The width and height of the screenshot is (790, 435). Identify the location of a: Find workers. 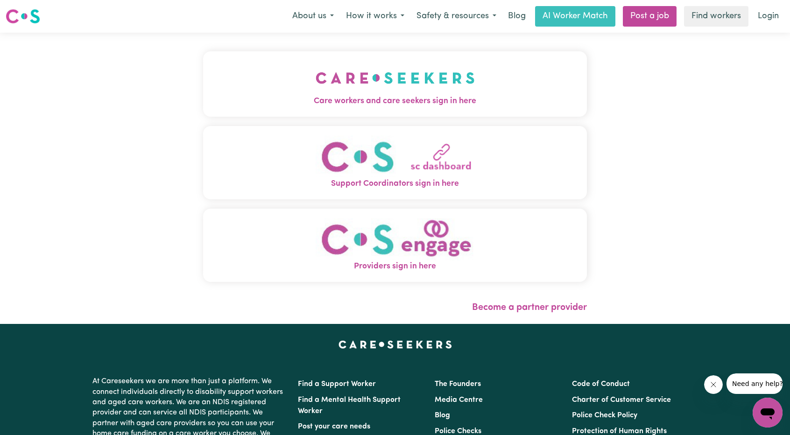
(716, 16).